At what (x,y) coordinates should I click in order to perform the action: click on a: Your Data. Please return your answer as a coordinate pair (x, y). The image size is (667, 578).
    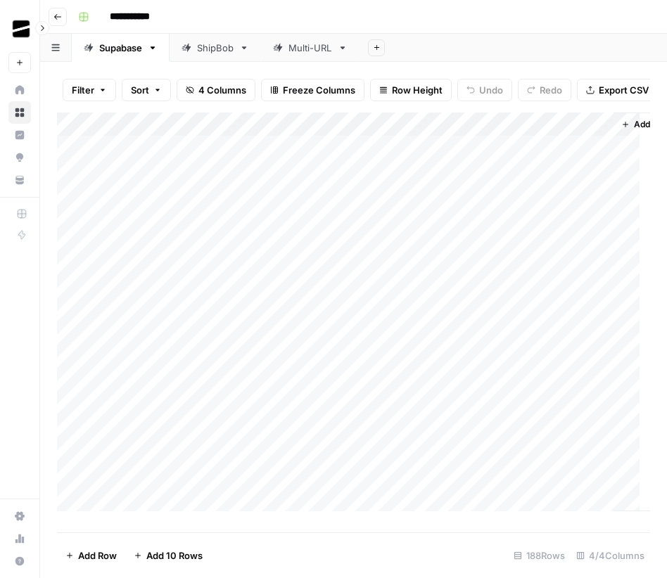
    Looking at the image, I should click on (20, 180).